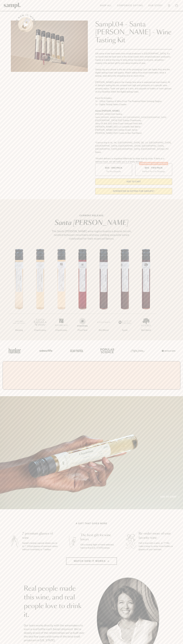  Describe the element at coordinates (106, 6) in the screenshot. I see `a: Shop All` at that location.